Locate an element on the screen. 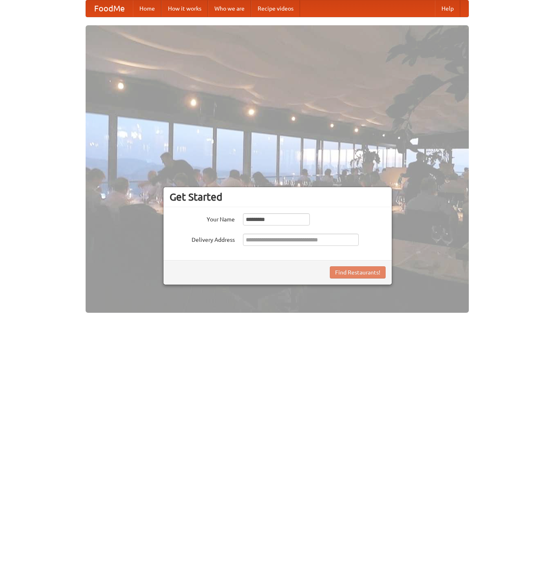 The width and height of the screenshot is (554, 577). h3: Get Started is located at coordinates (278, 197).